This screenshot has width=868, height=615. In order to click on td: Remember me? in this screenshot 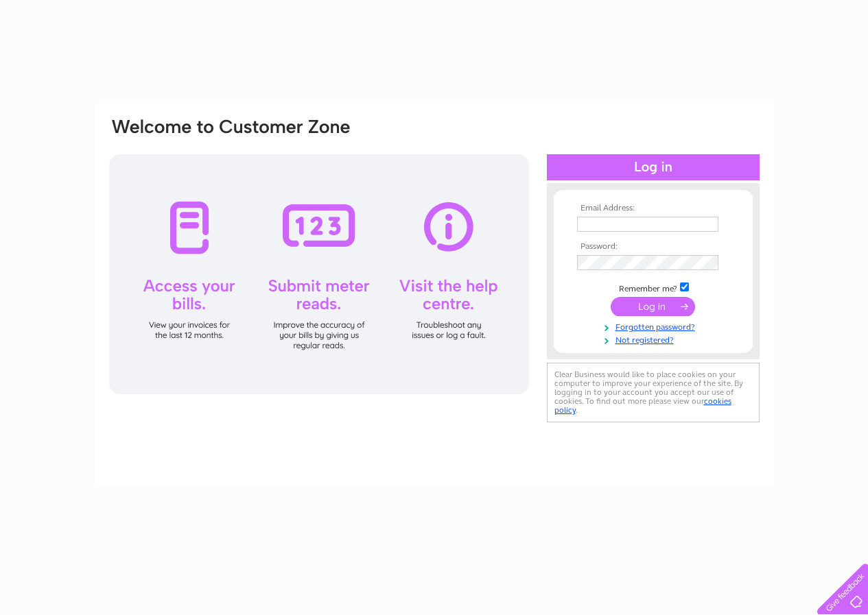, I will do `click(653, 287)`.